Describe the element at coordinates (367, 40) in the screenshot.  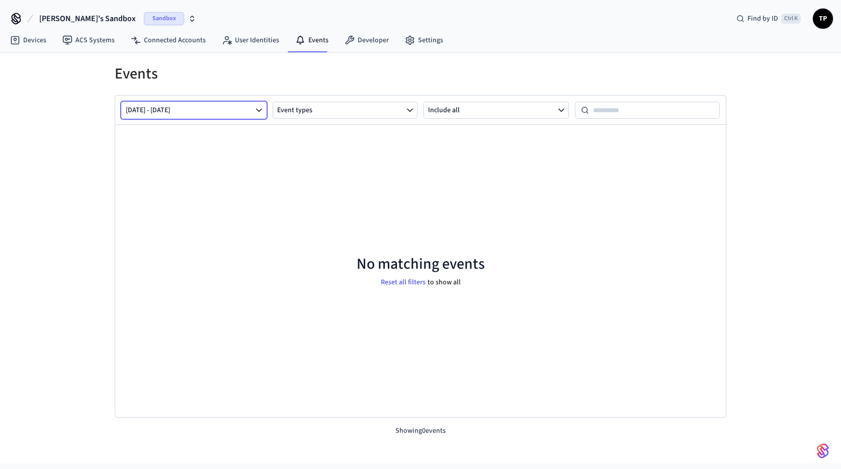
I see `a: Developer` at that location.